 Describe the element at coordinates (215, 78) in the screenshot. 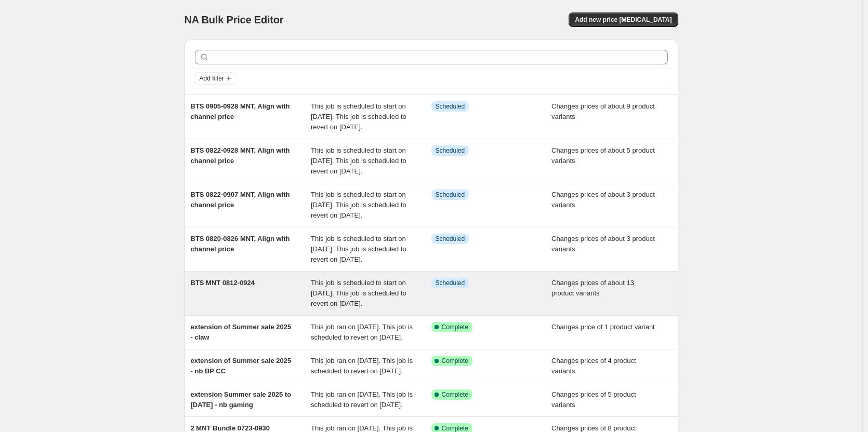

I see `button: Add filter` at that location.